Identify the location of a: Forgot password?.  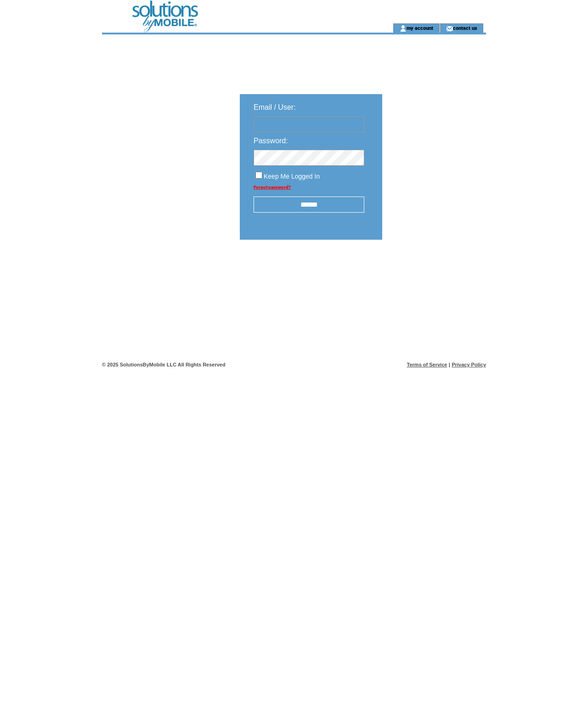
(272, 187).